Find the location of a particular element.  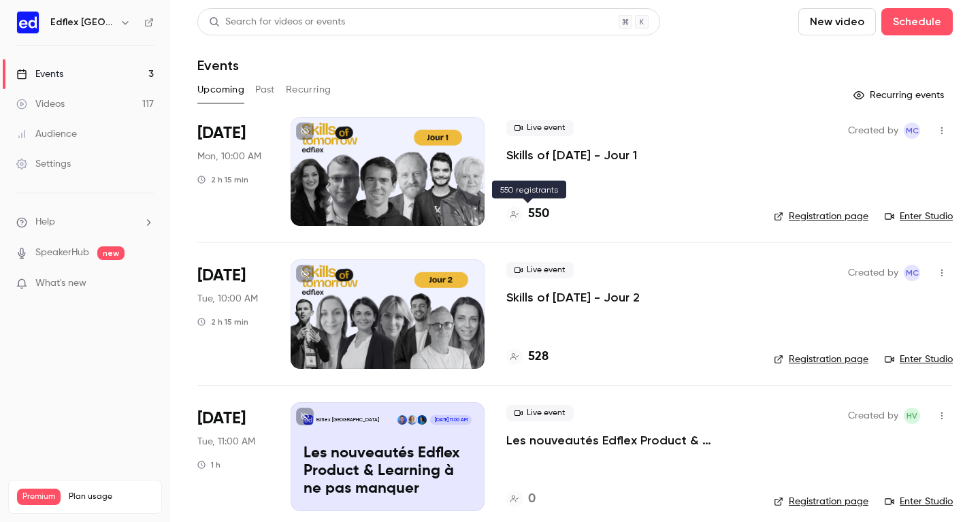

h4: 550 is located at coordinates (539, 214).